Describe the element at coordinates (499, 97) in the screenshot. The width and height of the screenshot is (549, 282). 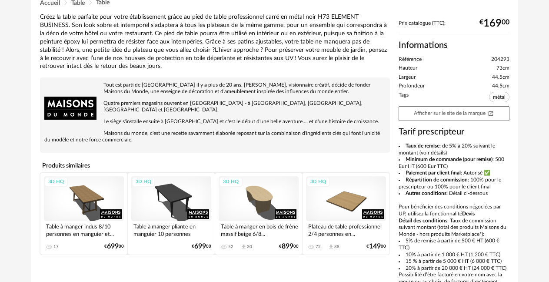
I see `span: métal` at that location.